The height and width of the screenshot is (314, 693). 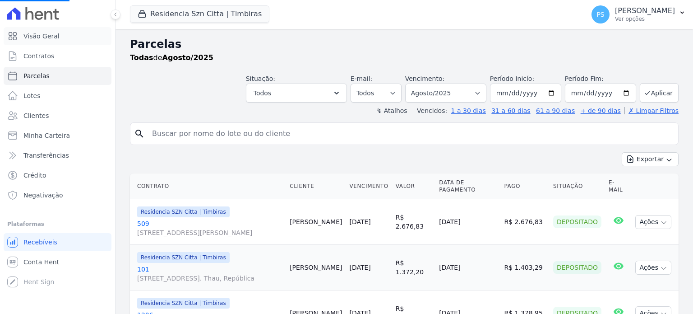 What do you see at coordinates (414, 186) in the screenshot?
I see `th: Valor` at bounding box center [414, 186].